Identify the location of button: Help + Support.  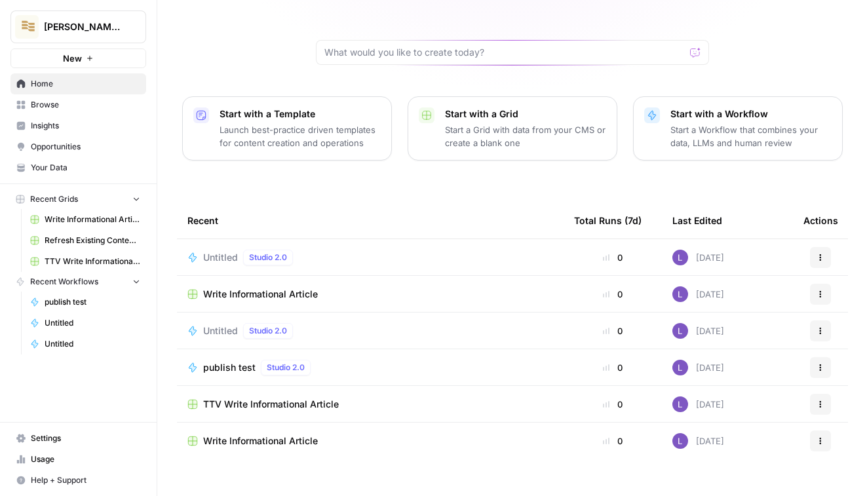
(78, 480).